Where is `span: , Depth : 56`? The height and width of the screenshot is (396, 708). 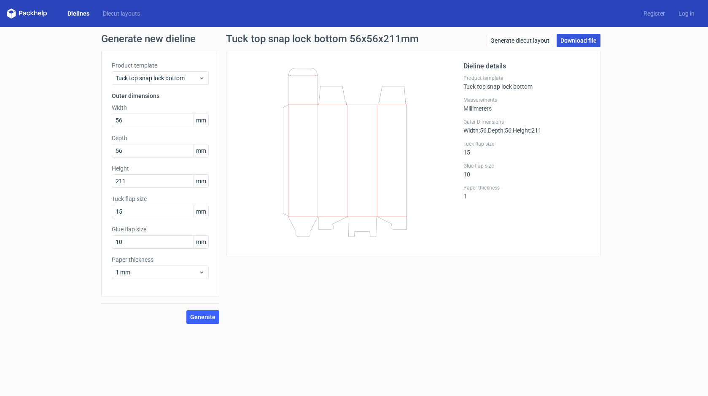 span: , Depth : 56 is located at coordinates (499, 130).